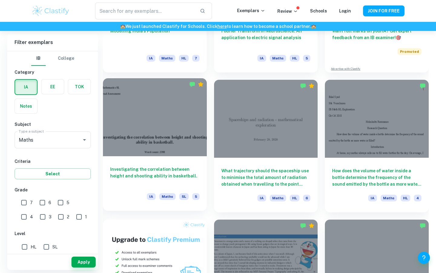 This screenshot has height=273, width=436. I want to click on button: Select, so click(53, 174).